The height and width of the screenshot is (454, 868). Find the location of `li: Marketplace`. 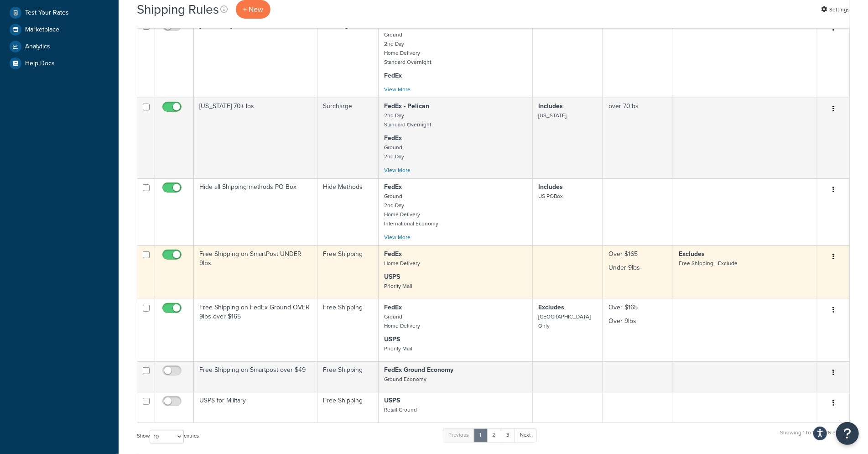

li: Marketplace is located at coordinates (59, 30).